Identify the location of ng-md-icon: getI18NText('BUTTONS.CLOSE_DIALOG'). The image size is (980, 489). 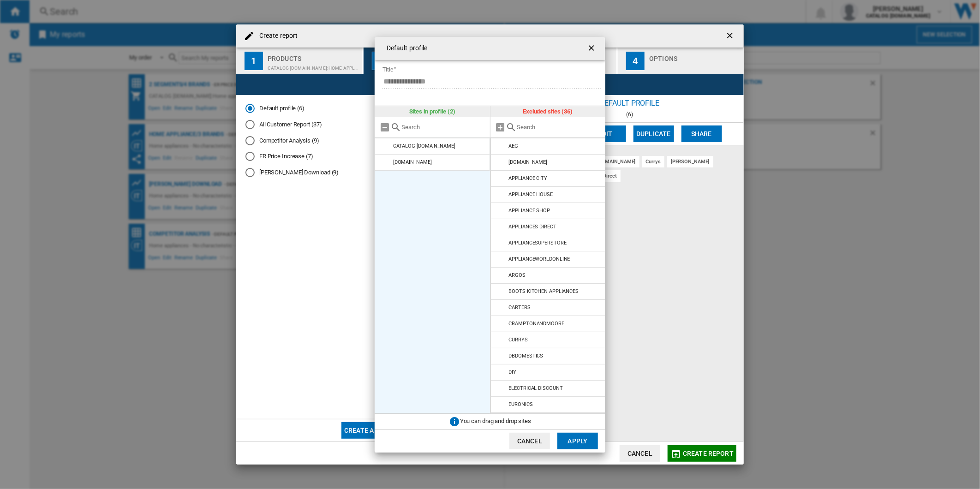
(592, 49).